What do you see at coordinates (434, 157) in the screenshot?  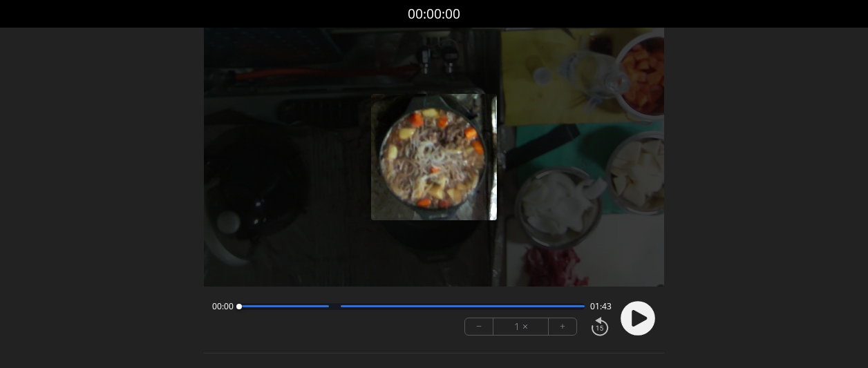 I see `img: ポスター画像` at bounding box center [434, 157].